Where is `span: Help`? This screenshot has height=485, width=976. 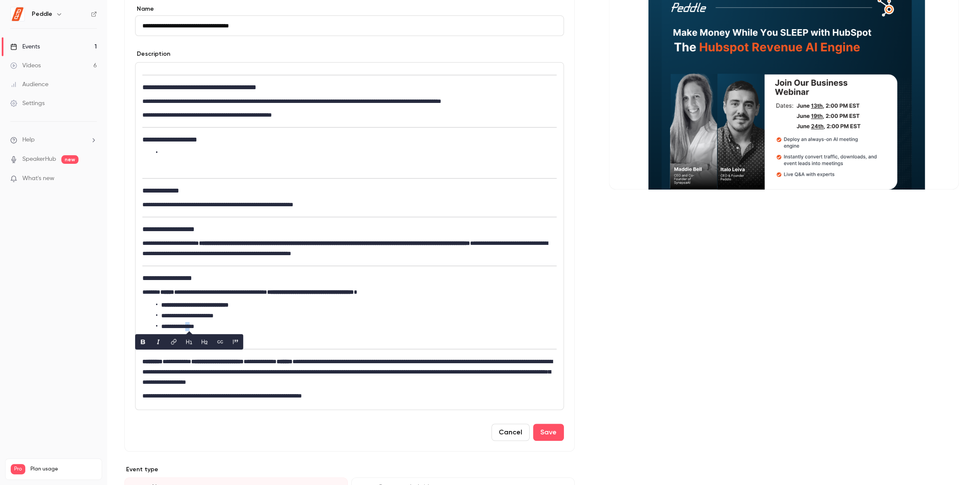 span: Help is located at coordinates (28, 140).